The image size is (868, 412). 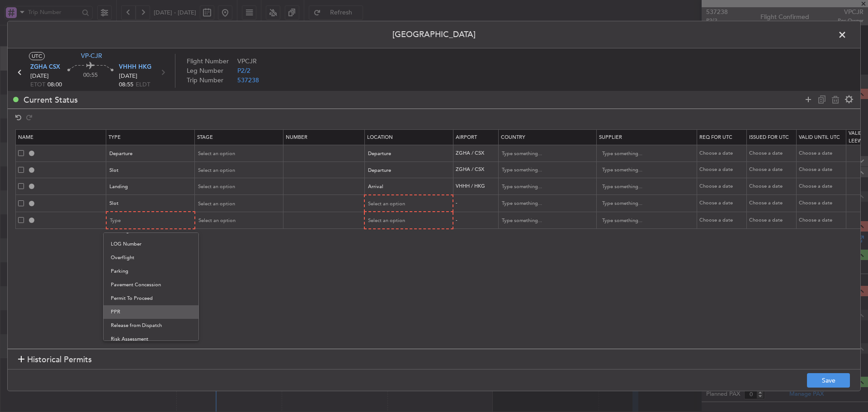 What do you see at coordinates (151, 271) in the screenshot?
I see `span: Parking` at bounding box center [151, 271].